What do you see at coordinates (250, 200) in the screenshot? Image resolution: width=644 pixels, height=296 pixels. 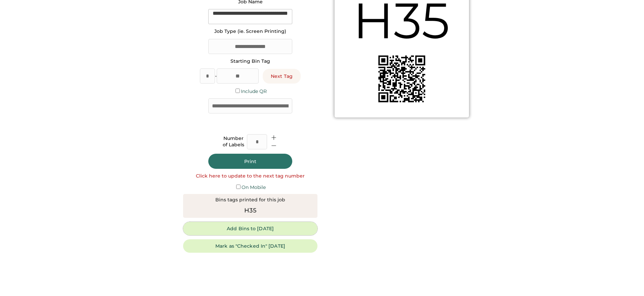 I see `div: Bins tags printed for this job` at bounding box center [250, 200].